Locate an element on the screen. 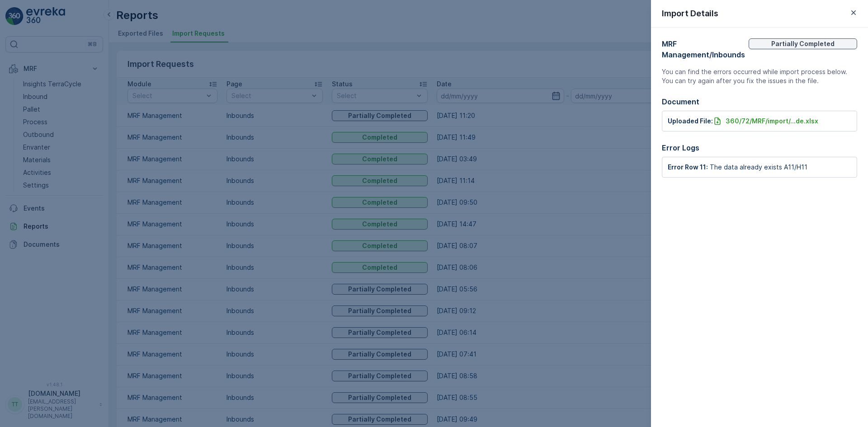  p: Import Details is located at coordinates (690, 13).